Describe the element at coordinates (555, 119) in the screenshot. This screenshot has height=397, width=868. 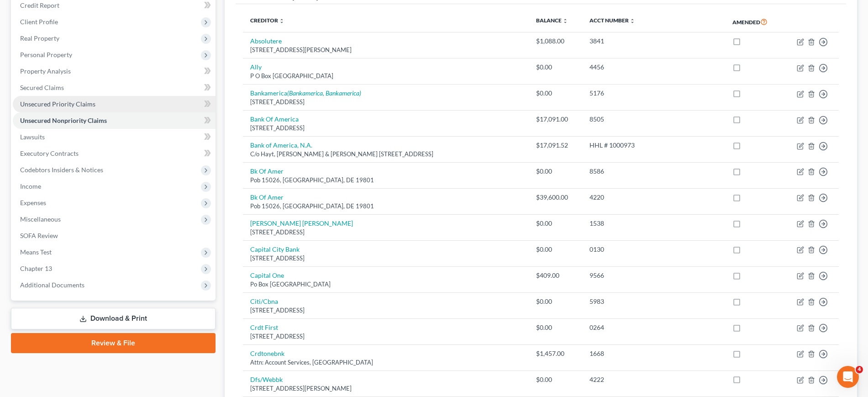
I see `div: $17,091.00` at that location.